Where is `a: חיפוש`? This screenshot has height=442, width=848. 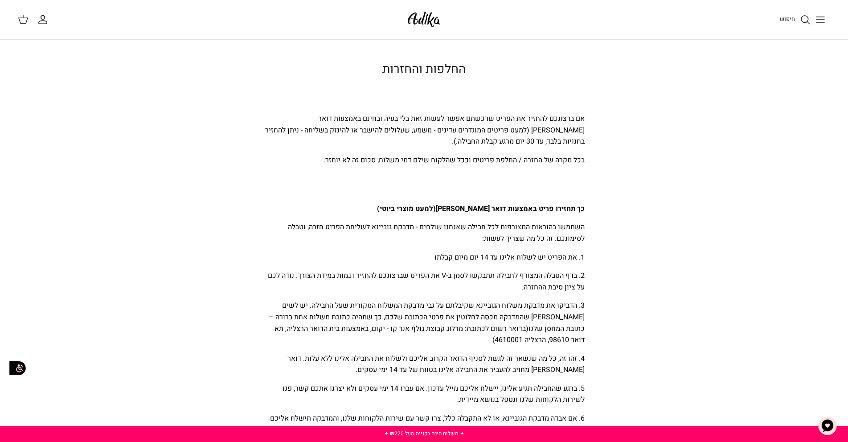 a: חיפוש is located at coordinates (795, 20).